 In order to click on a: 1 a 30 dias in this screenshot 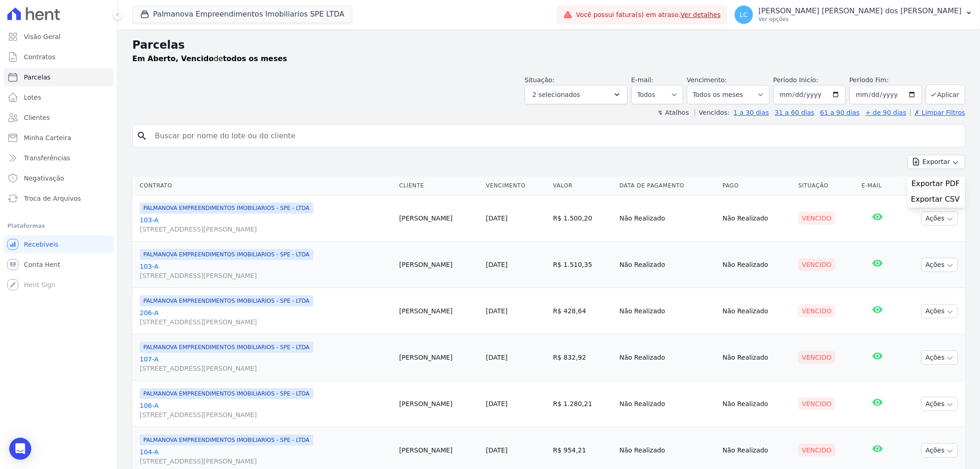, I will do `click(751, 112)`.